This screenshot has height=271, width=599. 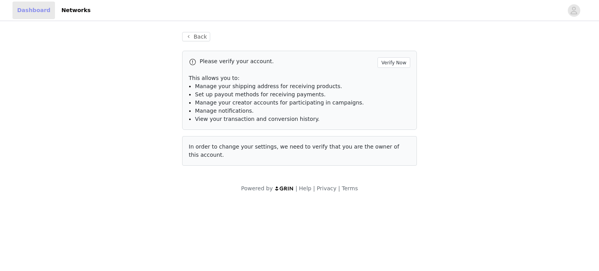 I want to click on a: Privacy, so click(x=326, y=188).